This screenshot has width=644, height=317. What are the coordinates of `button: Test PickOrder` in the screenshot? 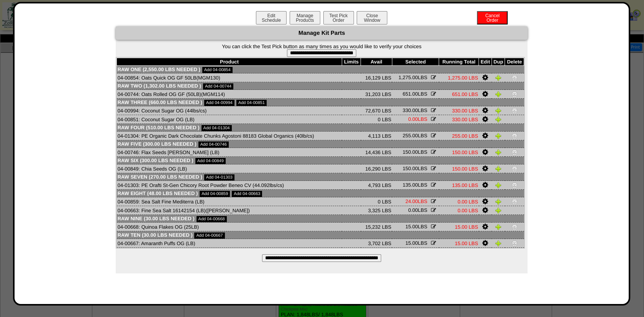 It's located at (338, 18).